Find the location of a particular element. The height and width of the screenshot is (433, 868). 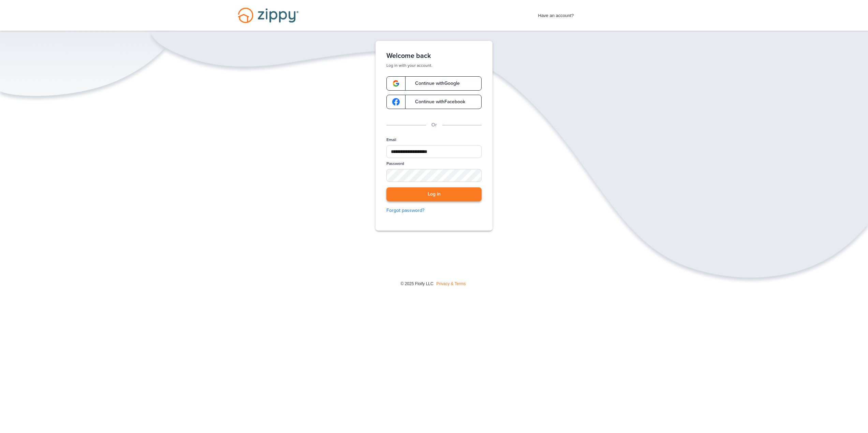

input: Email is located at coordinates (434, 152).